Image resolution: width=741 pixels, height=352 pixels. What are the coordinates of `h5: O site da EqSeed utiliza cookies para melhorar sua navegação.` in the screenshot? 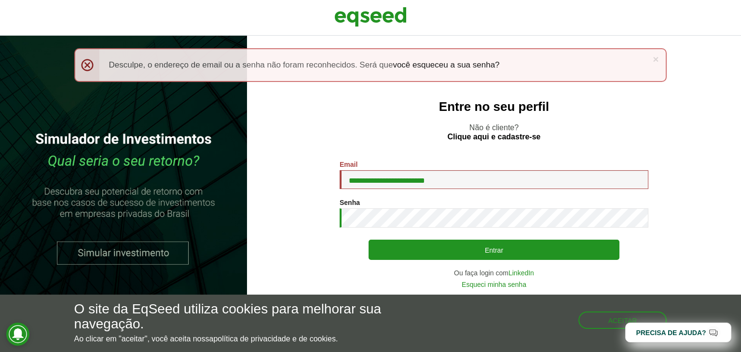 It's located at (252, 317).